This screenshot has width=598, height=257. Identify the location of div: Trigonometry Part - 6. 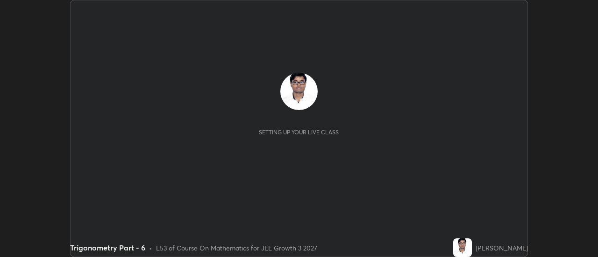
(107, 248).